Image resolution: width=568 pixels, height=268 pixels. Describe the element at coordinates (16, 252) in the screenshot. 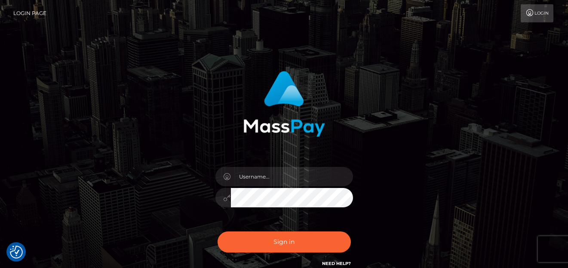

I see `img: Revisit consent button` at that location.